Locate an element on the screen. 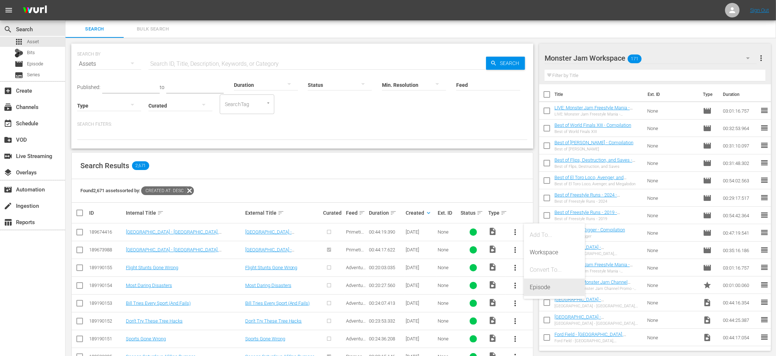 The width and height of the screenshot is (776, 356). td: 00:31:48.302 is located at coordinates (740, 163).